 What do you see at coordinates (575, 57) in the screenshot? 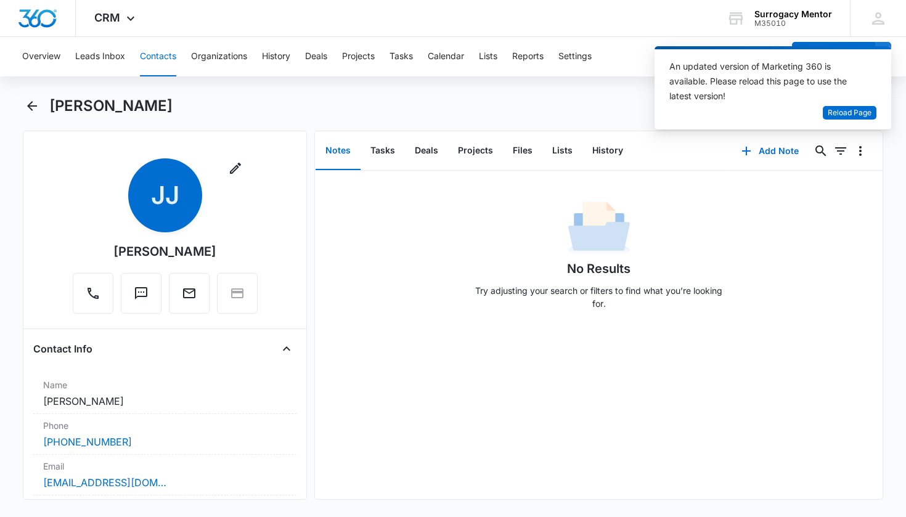
I see `button: Settings` at bounding box center [575, 57].